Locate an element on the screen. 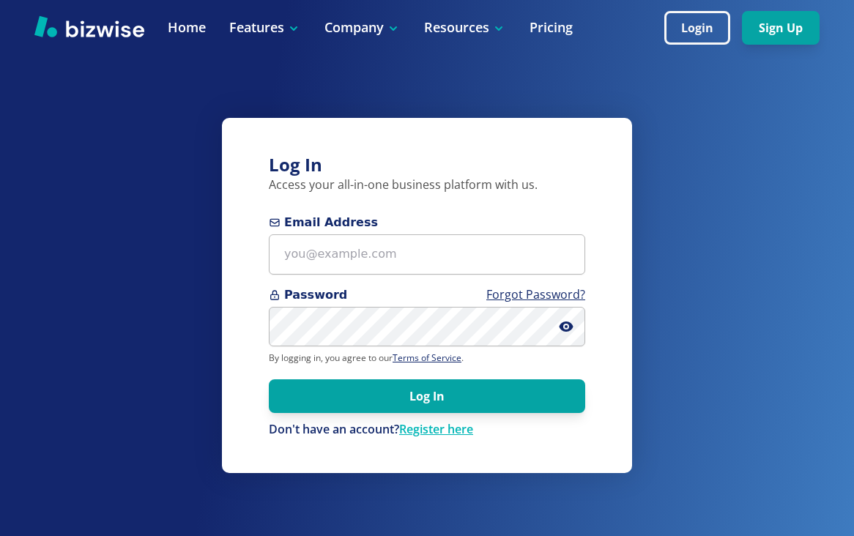 This screenshot has width=854, height=536. button: Login is located at coordinates (697, 28).